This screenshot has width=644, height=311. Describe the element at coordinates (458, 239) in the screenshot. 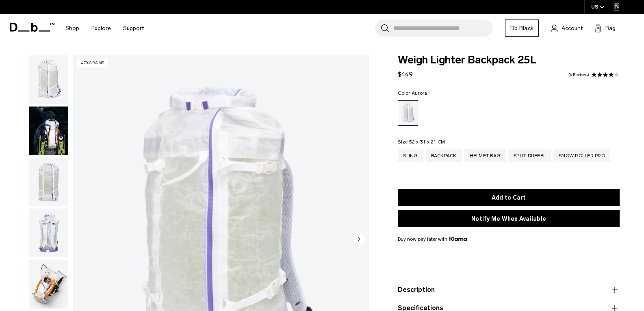

I see `img: {"height" => 20, "alt" => "Klarna"}` at that location.